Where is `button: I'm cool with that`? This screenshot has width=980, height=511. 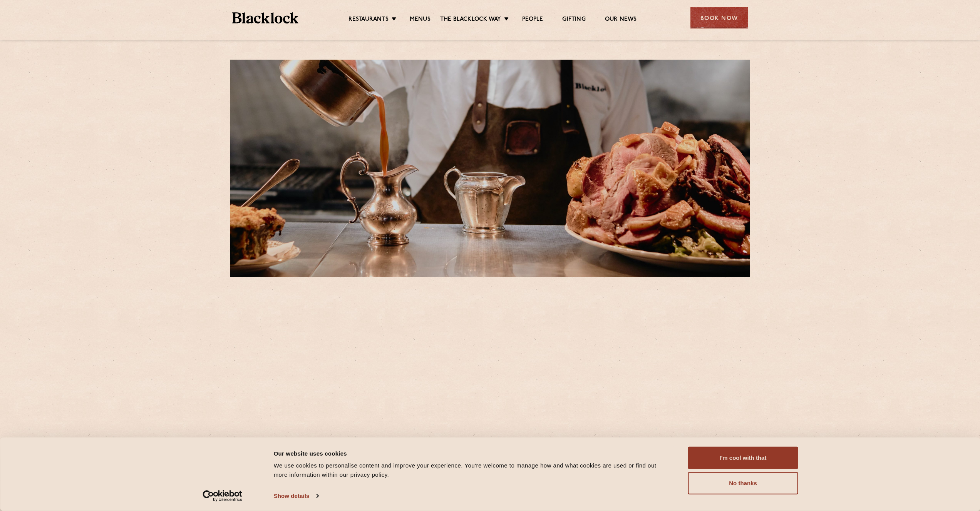
button: I'm cool with that is located at coordinates (743, 459).